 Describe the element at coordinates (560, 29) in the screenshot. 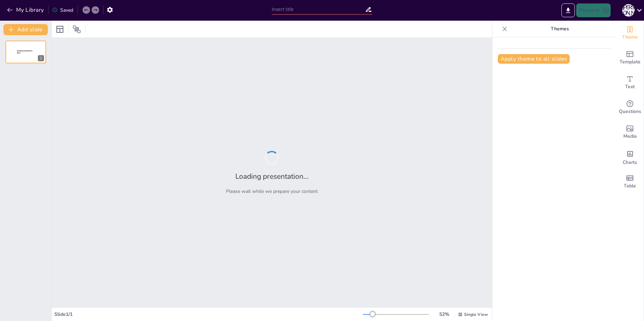

I see `p: Themes` at that location.